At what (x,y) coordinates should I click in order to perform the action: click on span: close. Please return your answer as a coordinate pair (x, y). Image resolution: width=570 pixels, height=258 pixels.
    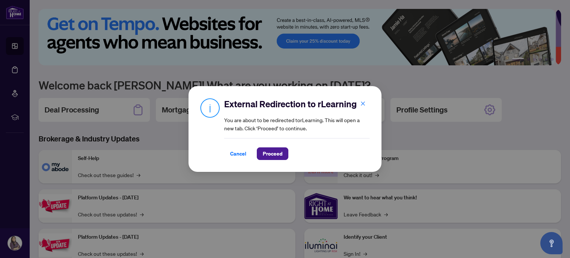
    Looking at the image, I should click on (363, 104).